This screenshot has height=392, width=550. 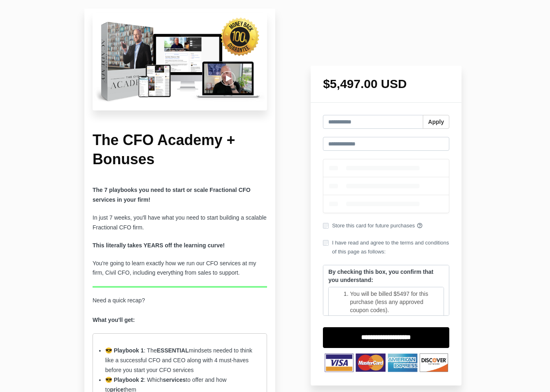 I want to click on strong: services, so click(x=175, y=380).